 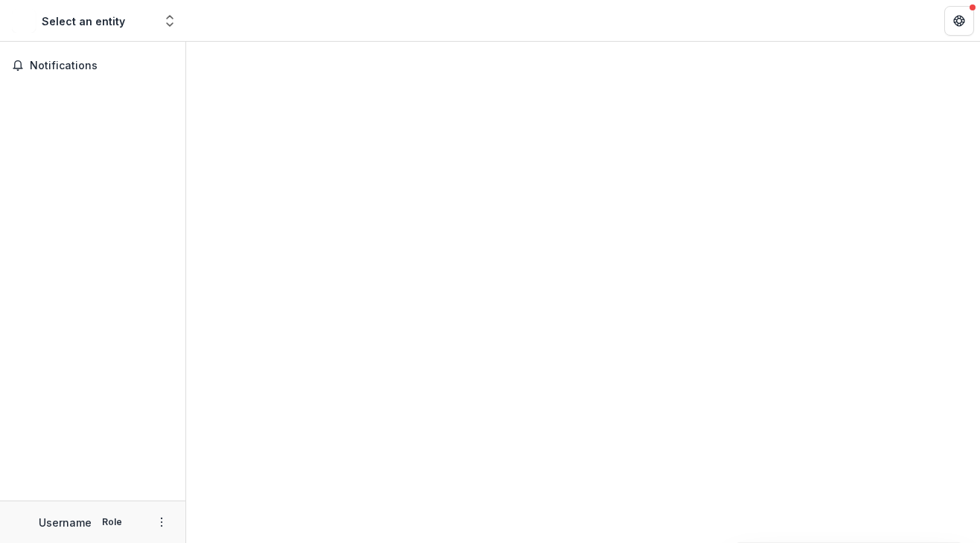 I want to click on button: Open entity switcher, so click(x=170, y=21).